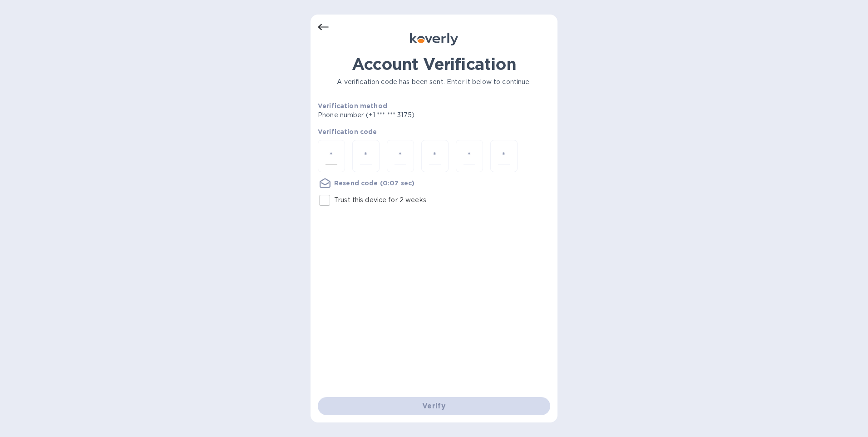 This screenshot has height=437, width=868. What do you see at coordinates (374, 183) in the screenshot?
I see `u: Resend code (0:07 sec)` at bounding box center [374, 183].